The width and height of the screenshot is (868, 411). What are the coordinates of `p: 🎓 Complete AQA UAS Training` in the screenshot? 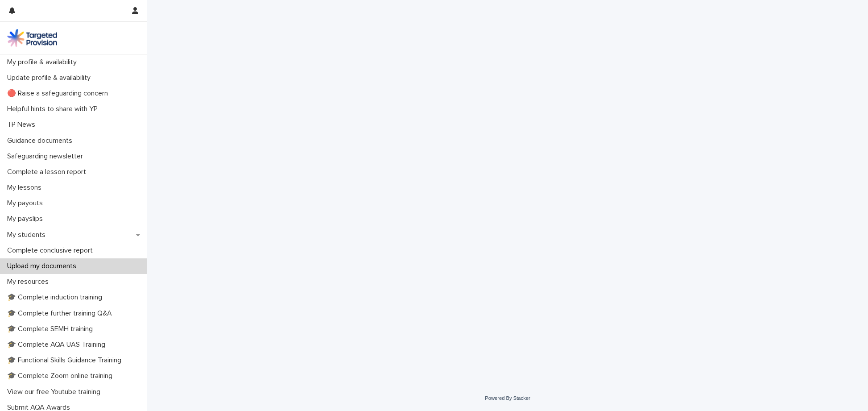 It's located at (58, 345).